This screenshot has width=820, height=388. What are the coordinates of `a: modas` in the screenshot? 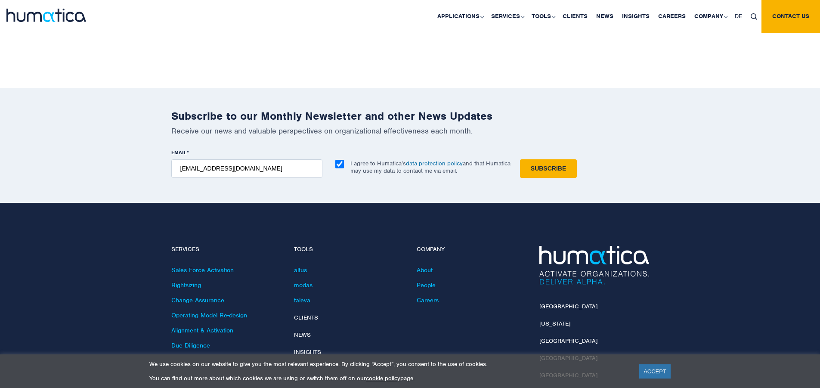 It's located at (303, 285).